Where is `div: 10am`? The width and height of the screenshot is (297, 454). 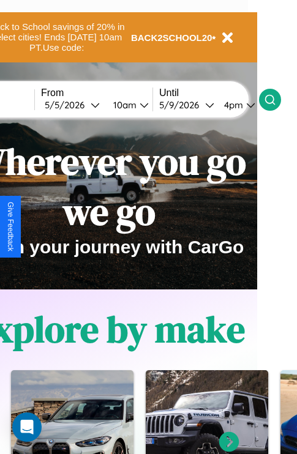
div: 10am is located at coordinates (123, 105).